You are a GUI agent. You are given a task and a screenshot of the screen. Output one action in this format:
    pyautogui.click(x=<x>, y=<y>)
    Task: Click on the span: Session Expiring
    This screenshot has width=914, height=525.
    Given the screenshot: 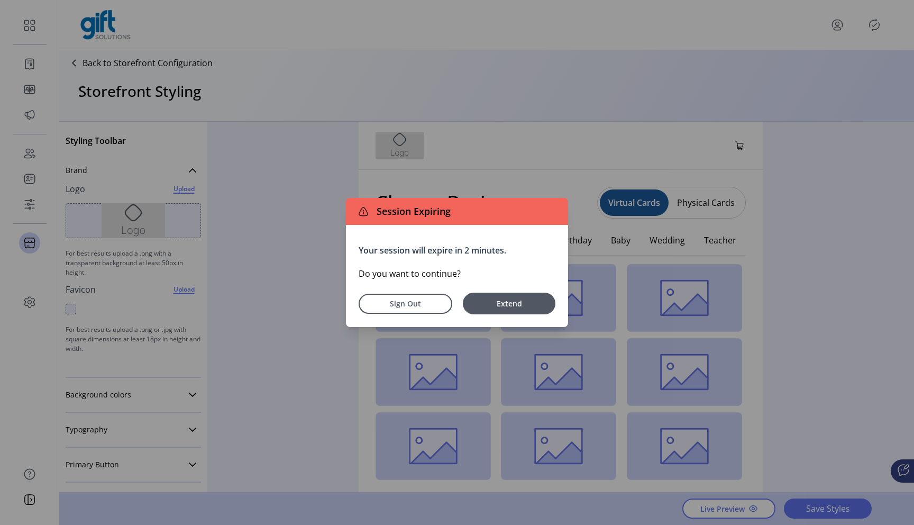 What is the action you would take?
    pyautogui.click(x=412, y=211)
    